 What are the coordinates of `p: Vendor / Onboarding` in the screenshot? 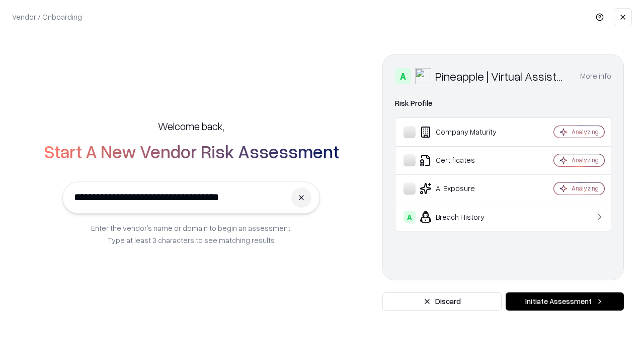 It's located at (47, 16).